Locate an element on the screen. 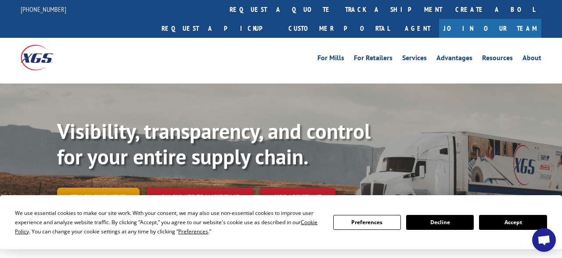  a: Advantages is located at coordinates (455, 59).